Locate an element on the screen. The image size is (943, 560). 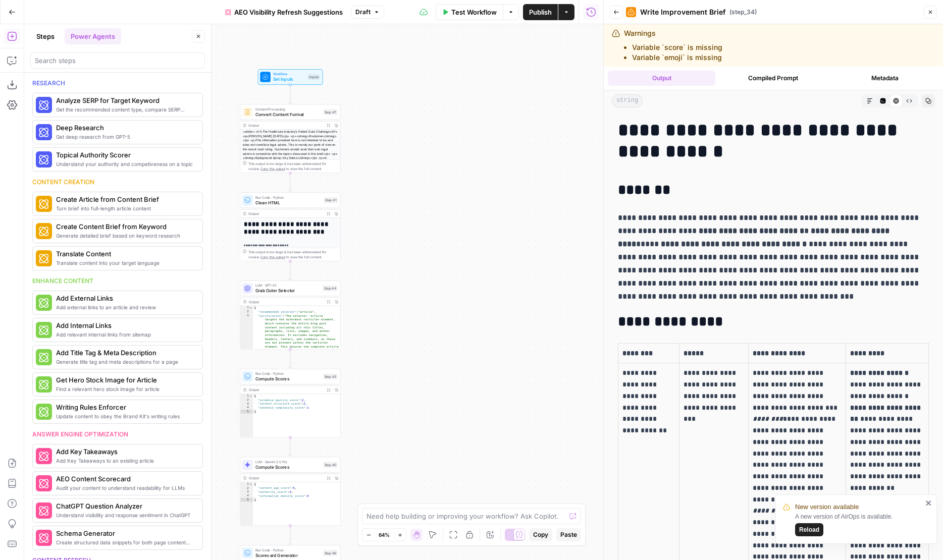
span: Translate Content is located at coordinates (125, 254).